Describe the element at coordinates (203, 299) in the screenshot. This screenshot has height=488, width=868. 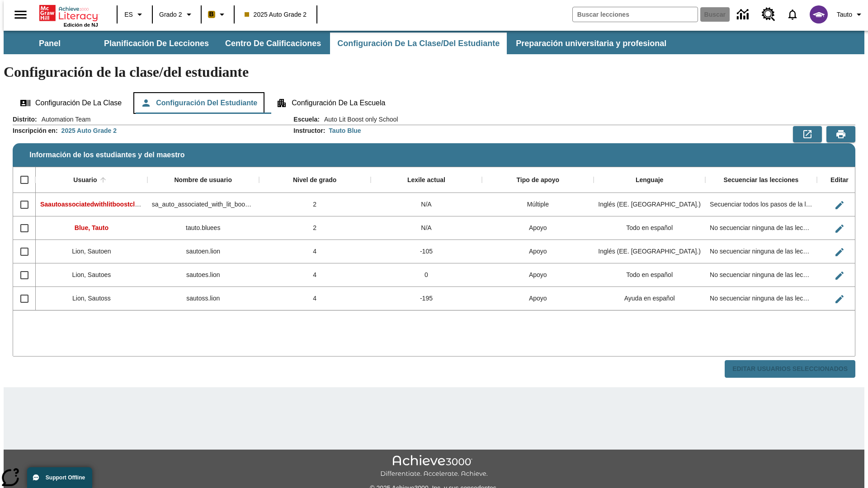
I see `div: sautoss.lion` at that location.